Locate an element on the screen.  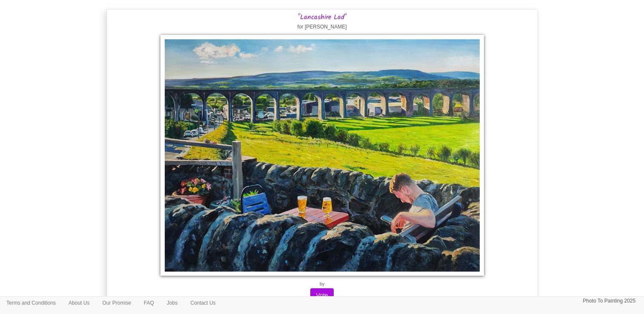
a: Jobs is located at coordinates (172, 303).